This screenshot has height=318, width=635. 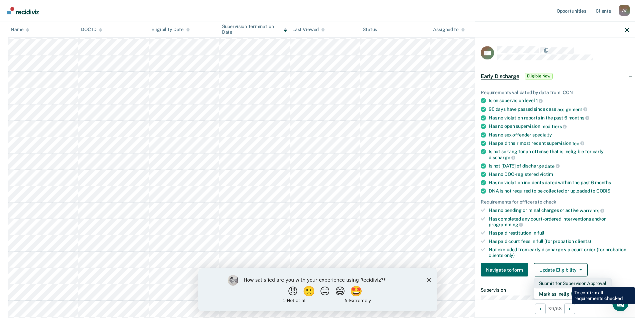 I want to click on div: Requirements validated by data from ICON, so click(x=555, y=92).